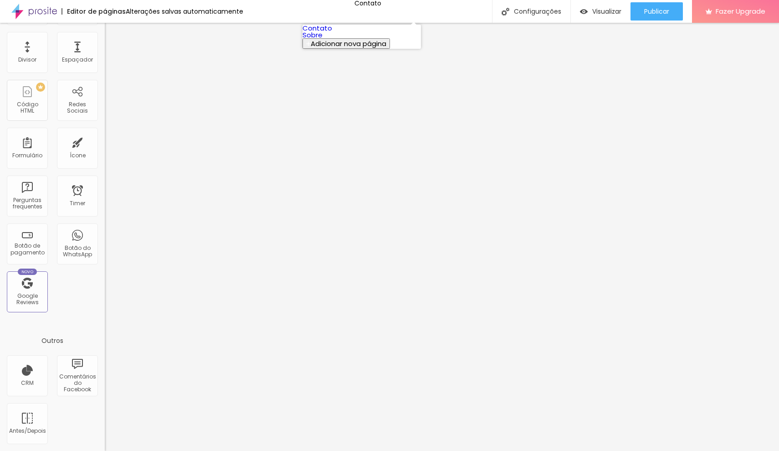 The height and width of the screenshot is (451, 779). Describe the element at coordinates (741, 11) in the screenshot. I see `span: Fazer Upgrade` at that location.